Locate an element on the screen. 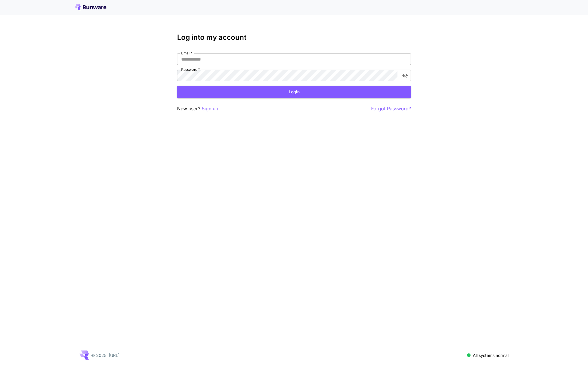 This screenshot has height=366, width=588. p: Forgot Password? is located at coordinates (391, 109).